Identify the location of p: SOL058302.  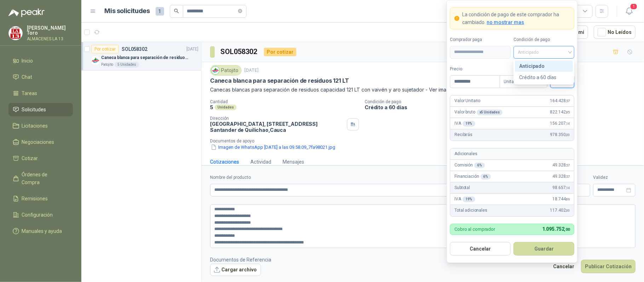
(134, 49).